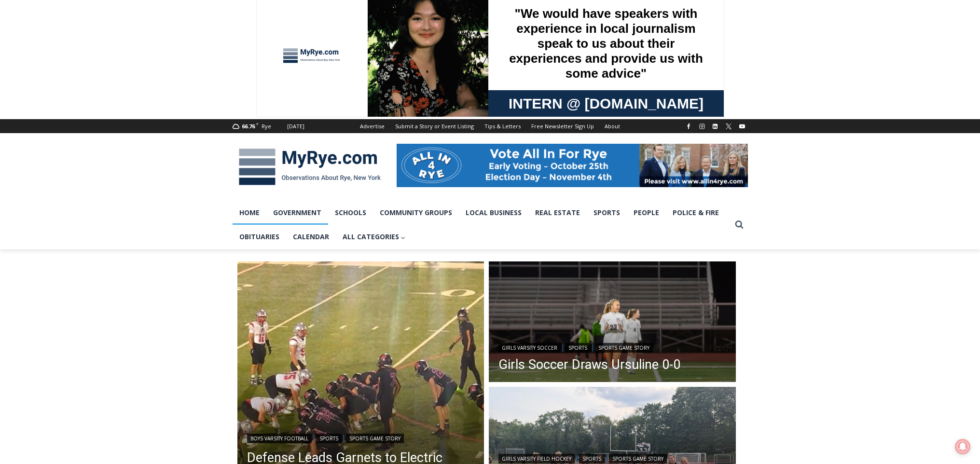 The image size is (980, 464). Describe the element at coordinates (557, 213) in the screenshot. I see `a: Real Estate` at that location.